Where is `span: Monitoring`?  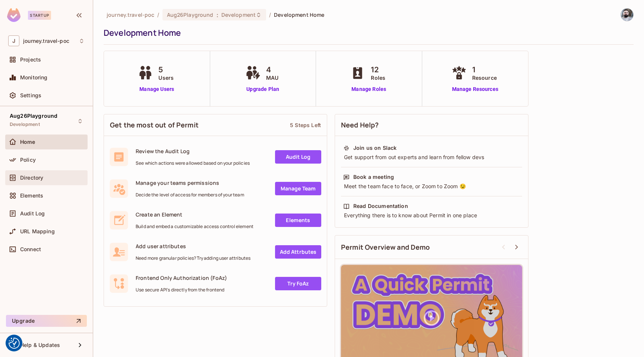
span: Monitoring is located at coordinates (34, 78).